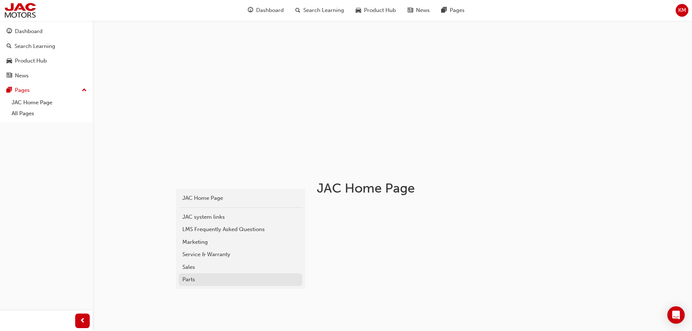  Describe the element at coordinates (46, 61) in the screenshot. I see `a: Product Hub` at that location.